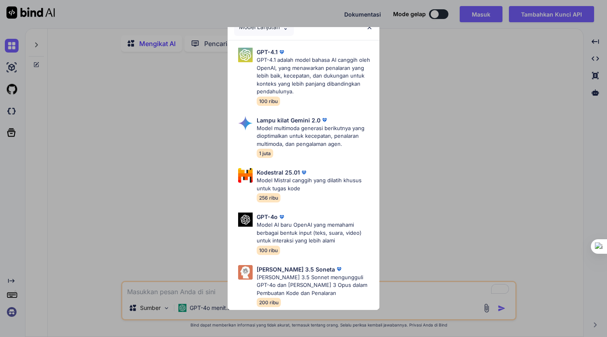 Image resolution: width=607 pixels, height=337 pixels. What do you see at coordinates (313, 76) in the screenshot?
I see `font: GPT-4.1 adalah model bahasa AI canggih oleh OpenAI, yang menawarkan penalaran yang lebih baik, ke...` at bounding box center [313, 76].